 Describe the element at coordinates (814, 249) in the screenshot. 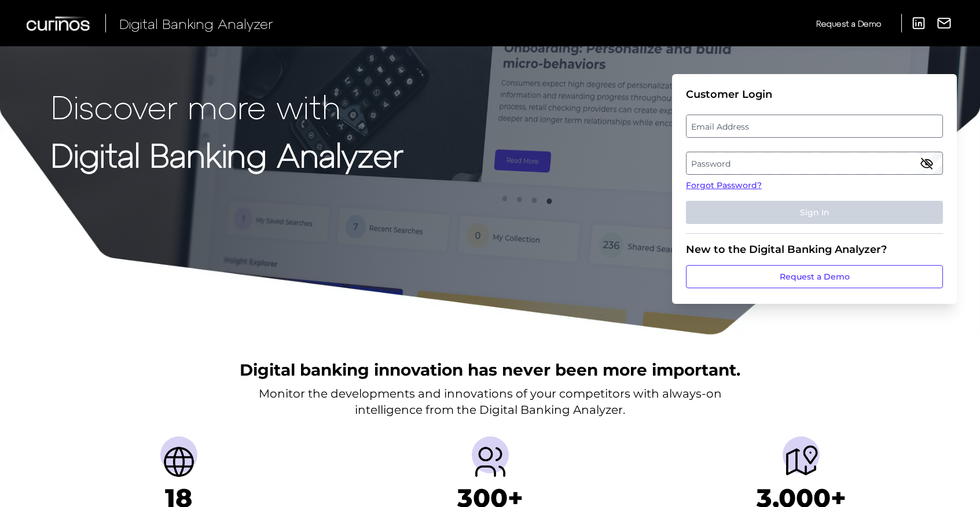

I see `div: New to the Digital Banking Analyzer?` at that location.